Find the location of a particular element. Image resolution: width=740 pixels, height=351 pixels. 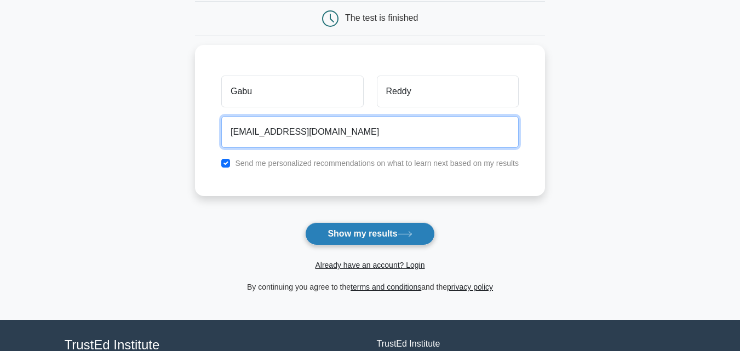

div: By continuing you agree to the and the is located at coordinates (370, 287).